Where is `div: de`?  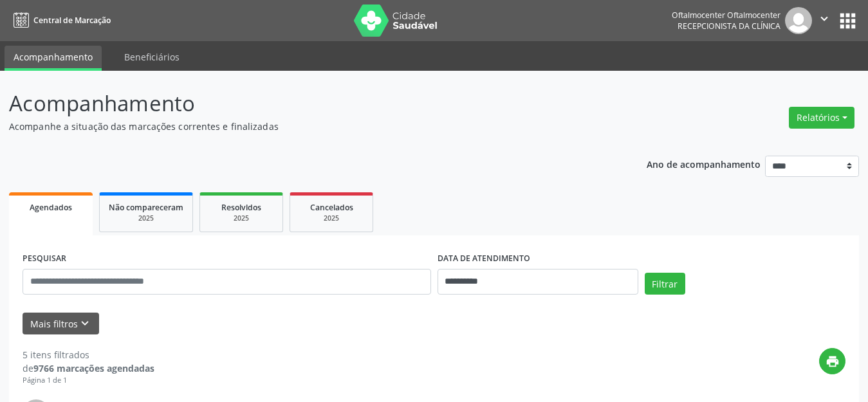
div: de is located at coordinates (88, 368).